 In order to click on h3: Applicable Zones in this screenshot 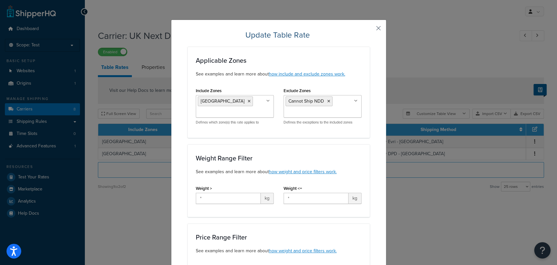, I will do `click(279, 60)`.